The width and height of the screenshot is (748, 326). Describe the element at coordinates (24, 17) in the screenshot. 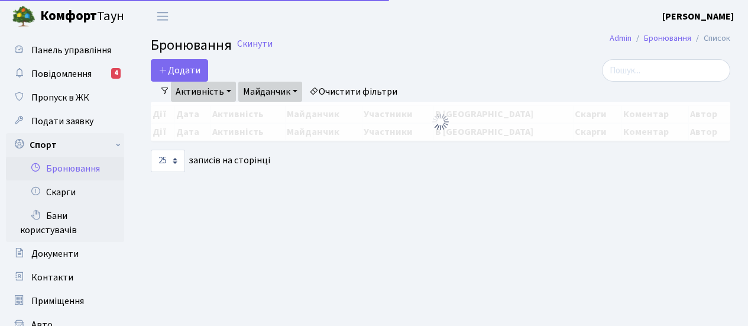

I see `img: logo.png` at that location.